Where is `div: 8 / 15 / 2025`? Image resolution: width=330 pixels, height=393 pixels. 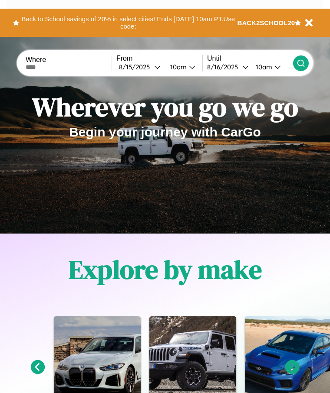 div: 8 / 15 / 2025 is located at coordinates (136, 67).